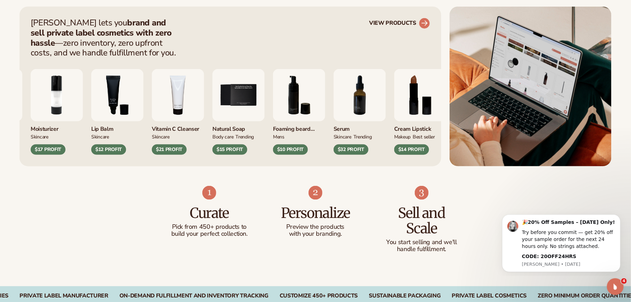 This screenshot has height=302, width=631. Describe the element at coordinates (64, 295) in the screenshot. I see `div: PRIVATE LABEL MANUFACTURER` at that location.